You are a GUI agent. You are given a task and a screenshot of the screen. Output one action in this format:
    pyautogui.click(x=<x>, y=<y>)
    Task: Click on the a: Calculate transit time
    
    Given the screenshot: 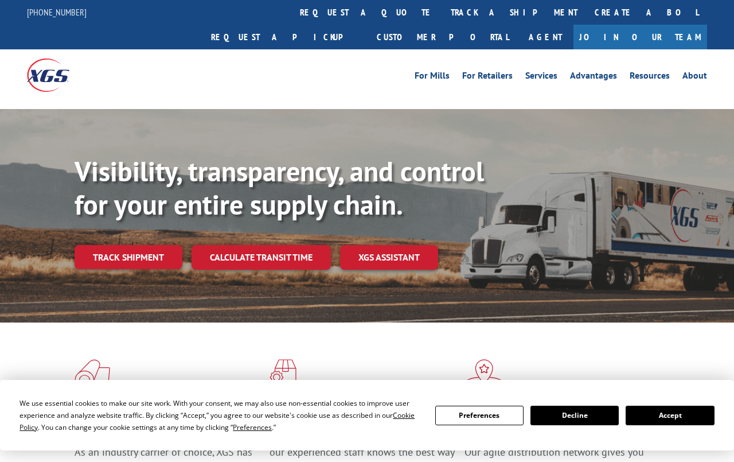 What is the action you would take?
    pyautogui.click(x=261, y=257)
    